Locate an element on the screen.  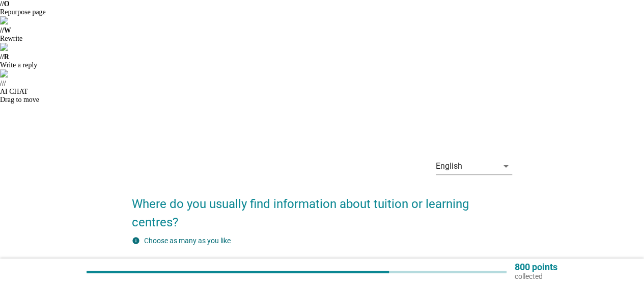
p: collected is located at coordinates (536, 276).